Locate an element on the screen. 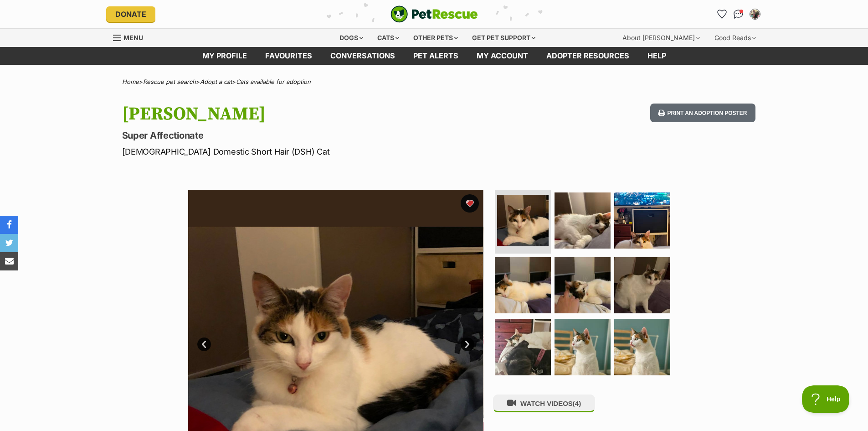 The height and width of the screenshot is (431, 868). a: Conversations is located at coordinates (738, 14).